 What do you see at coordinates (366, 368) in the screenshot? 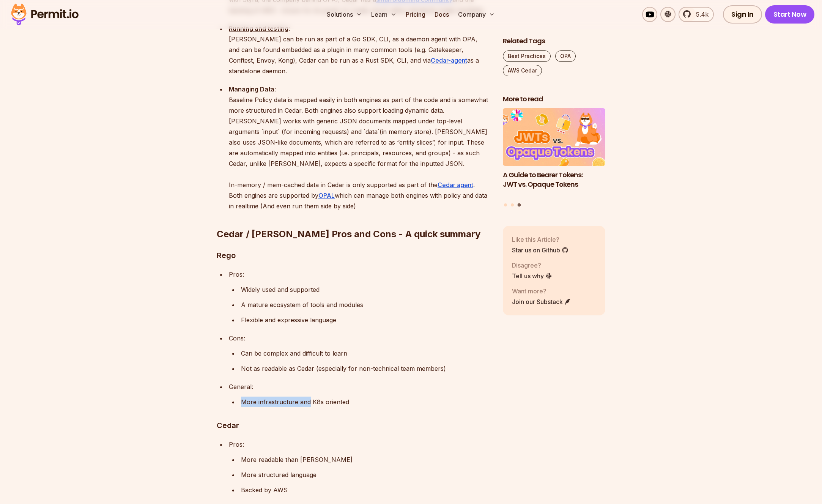
I see `p: Not as readable as Cedar (especially for non-technical team members)` at bounding box center [366, 368].